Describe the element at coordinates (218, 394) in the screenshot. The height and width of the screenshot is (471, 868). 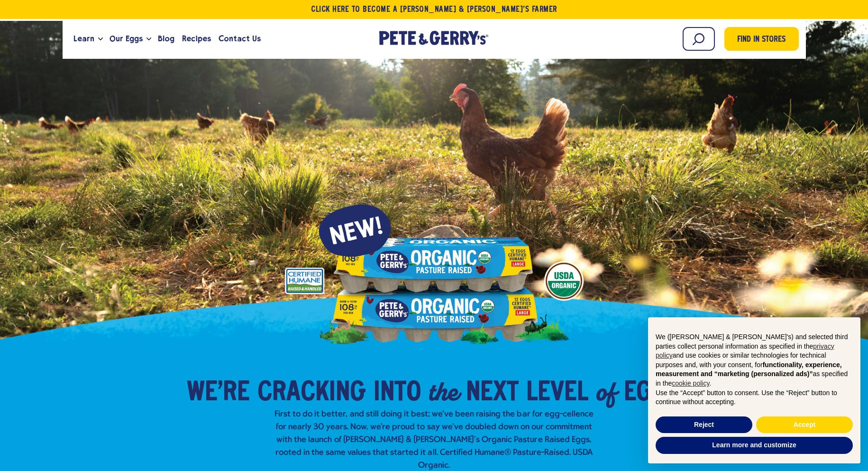
I see `span: We’re` at that location.